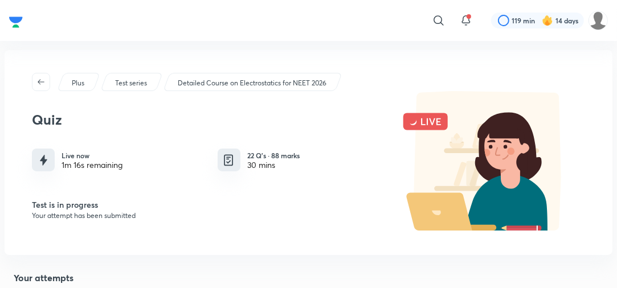  What do you see at coordinates (548, 21) in the screenshot?
I see `img: streak` at bounding box center [548, 21].